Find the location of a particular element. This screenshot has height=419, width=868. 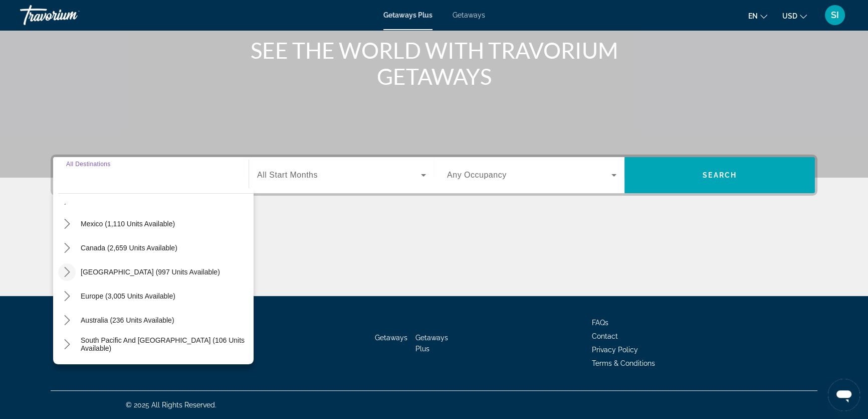

button: Select destination: Mexico (1,110 units available) is located at coordinates (128, 224).